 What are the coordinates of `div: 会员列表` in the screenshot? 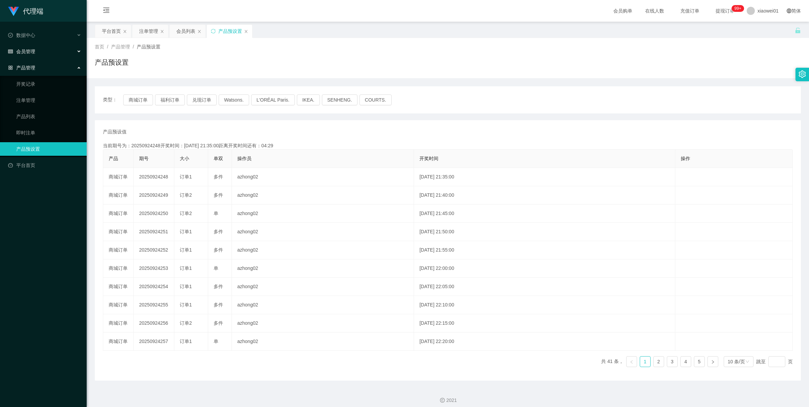 It's located at (186, 31).